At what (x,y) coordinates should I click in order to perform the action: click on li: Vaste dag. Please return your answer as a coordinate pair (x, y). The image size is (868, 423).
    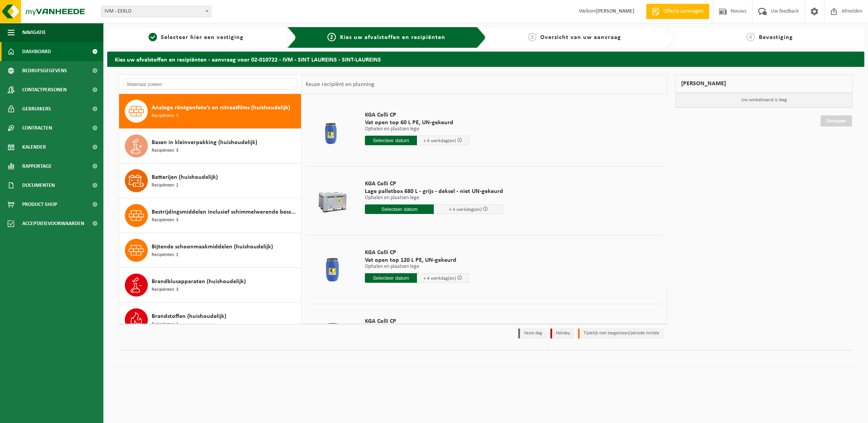
    Looking at the image, I should click on (532, 333).